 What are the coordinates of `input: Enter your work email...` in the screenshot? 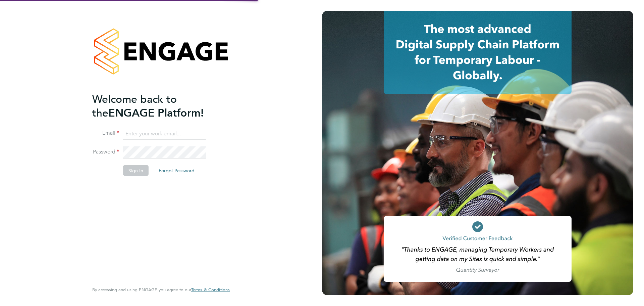 It's located at (164, 133).